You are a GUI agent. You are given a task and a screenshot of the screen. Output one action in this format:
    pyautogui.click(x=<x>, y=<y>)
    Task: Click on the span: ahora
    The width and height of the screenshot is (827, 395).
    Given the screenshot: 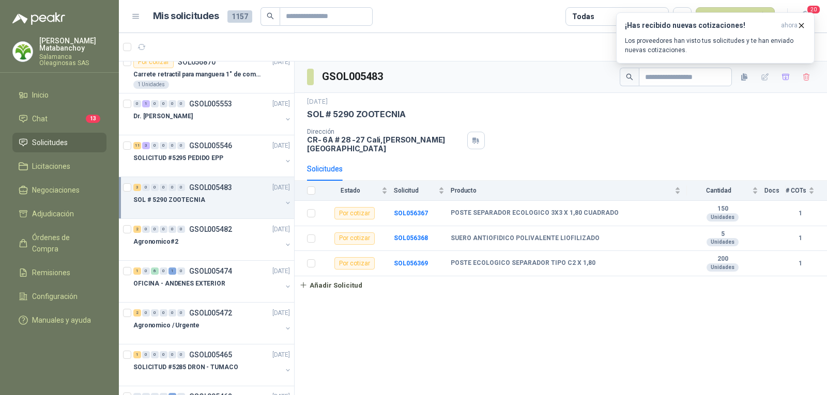 What is the action you would take?
    pyautogui.click(x=789, y=25)
    